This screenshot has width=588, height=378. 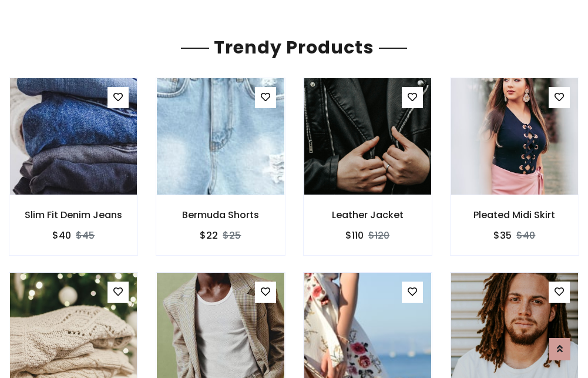 I want to click on h6: $35, so click(x=502, y=235).